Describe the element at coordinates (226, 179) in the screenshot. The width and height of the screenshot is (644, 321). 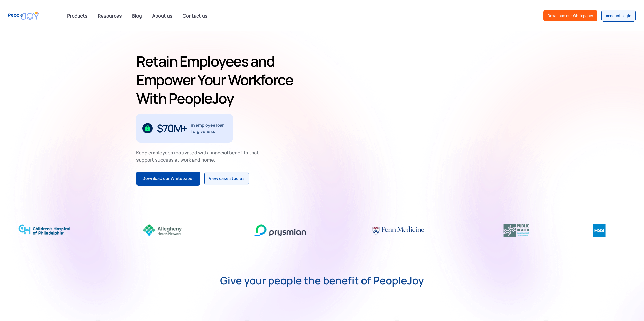
I see `a: View case studies` at that location.